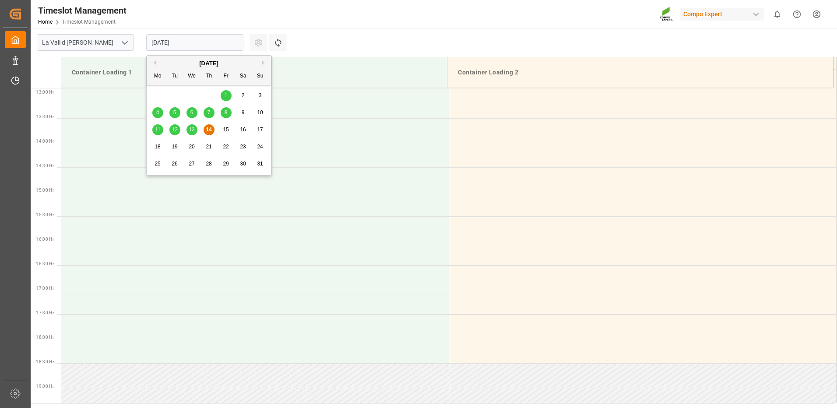 This screenshot has height=408, width=837. I want to click on div: Choose Wednesday, August 27th, 2025, so click(192, 164).